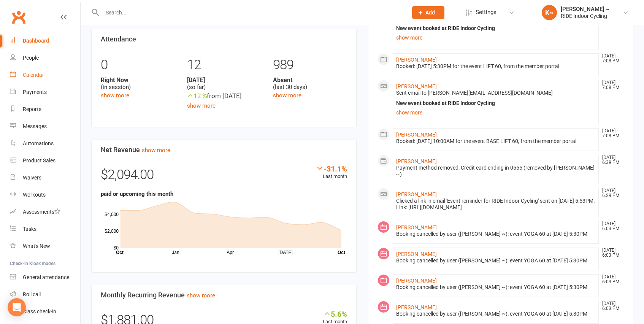 This screenshot has width=644, height=324. I want to click on div: General attendance, so click(46, 277).